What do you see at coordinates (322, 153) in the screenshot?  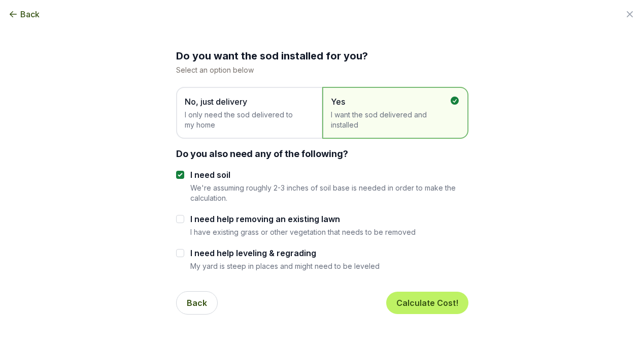 I see `div: Do you also need any of the following?` at bounding box center [322, 153].